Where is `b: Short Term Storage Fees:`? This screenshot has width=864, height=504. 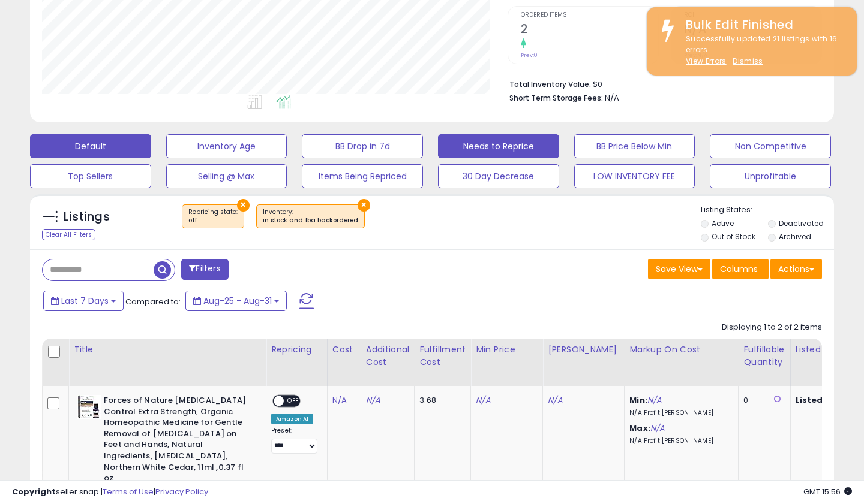
b: Short Term Storage Fees: is located at coordinates (556, 98).